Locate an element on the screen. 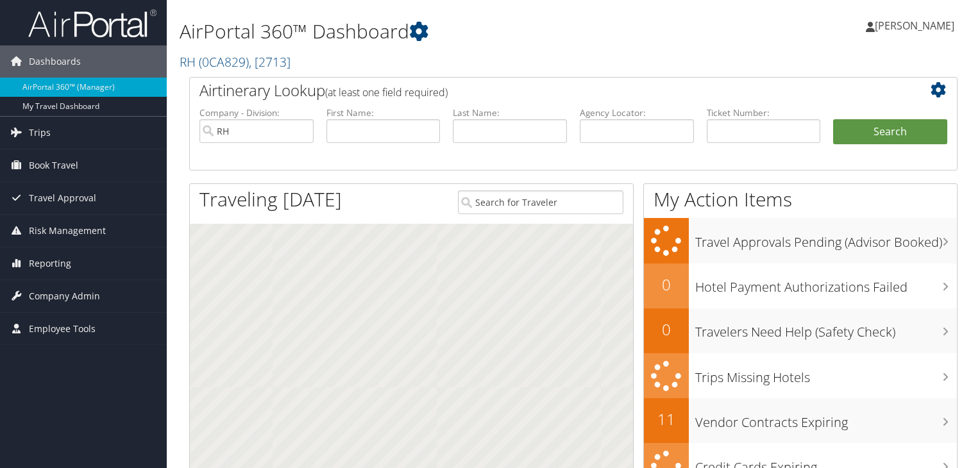  a: Travel Approvals Pending (Advisor Booked) is located at coordinates (801, 240).